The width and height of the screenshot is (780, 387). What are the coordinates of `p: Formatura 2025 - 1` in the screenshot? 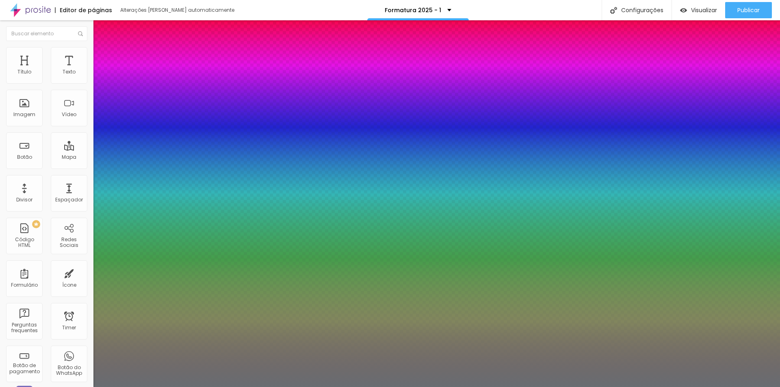 It's located at (413, 10).